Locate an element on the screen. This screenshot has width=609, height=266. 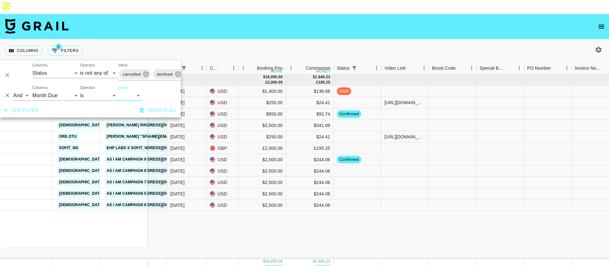
button: open drawer is located at coordinates (601, 27).